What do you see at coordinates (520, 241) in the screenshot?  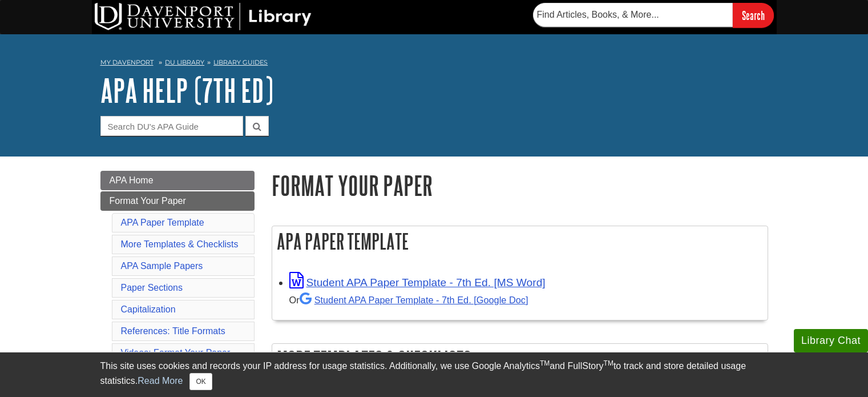 I see `h2: APA Paper Template` at bounding box center [520, 241].